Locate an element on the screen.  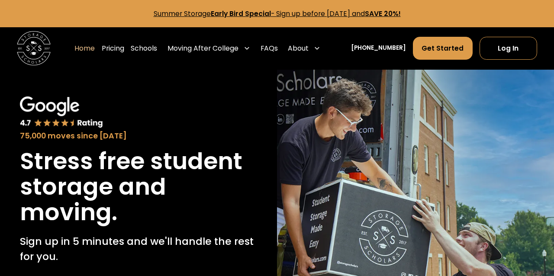
a: home is located at coordinates (34, 48).